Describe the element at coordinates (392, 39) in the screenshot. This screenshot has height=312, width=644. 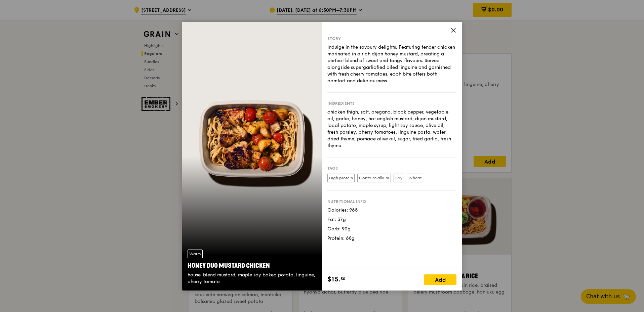
I see `div: Story` at that location.